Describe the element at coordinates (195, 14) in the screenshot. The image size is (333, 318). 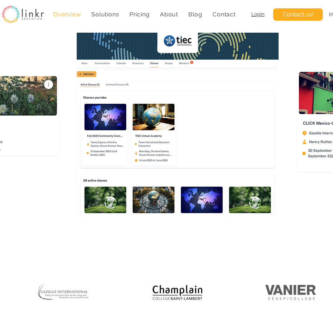
I see `a: Blog` at that location.